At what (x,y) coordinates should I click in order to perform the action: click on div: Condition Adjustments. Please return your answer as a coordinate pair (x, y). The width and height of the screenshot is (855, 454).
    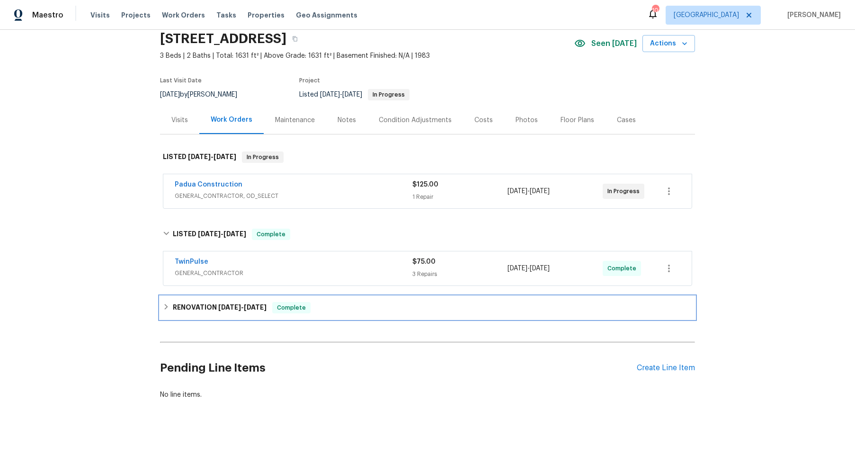
    Looking at the image, I should click on (415, 120).